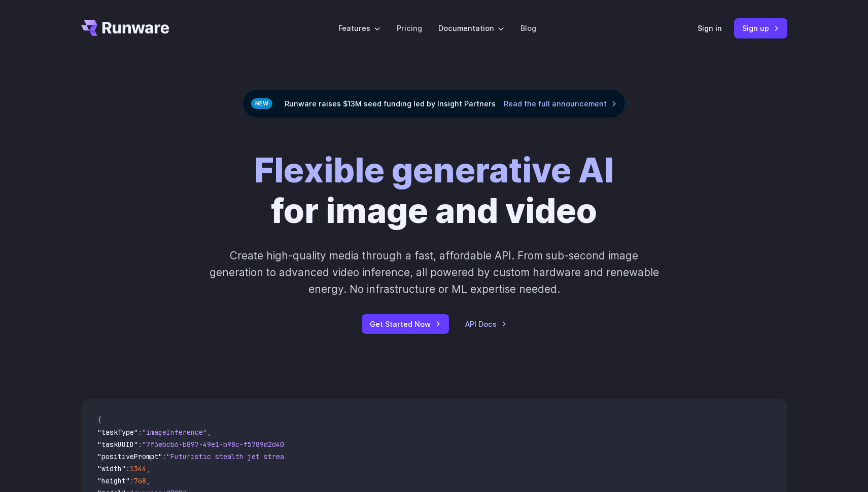 The width and height of the screenshot is (868, 492). Describe the element at coordinates (409, 28) in the screenshot. I see `a: Pricing` at that location.